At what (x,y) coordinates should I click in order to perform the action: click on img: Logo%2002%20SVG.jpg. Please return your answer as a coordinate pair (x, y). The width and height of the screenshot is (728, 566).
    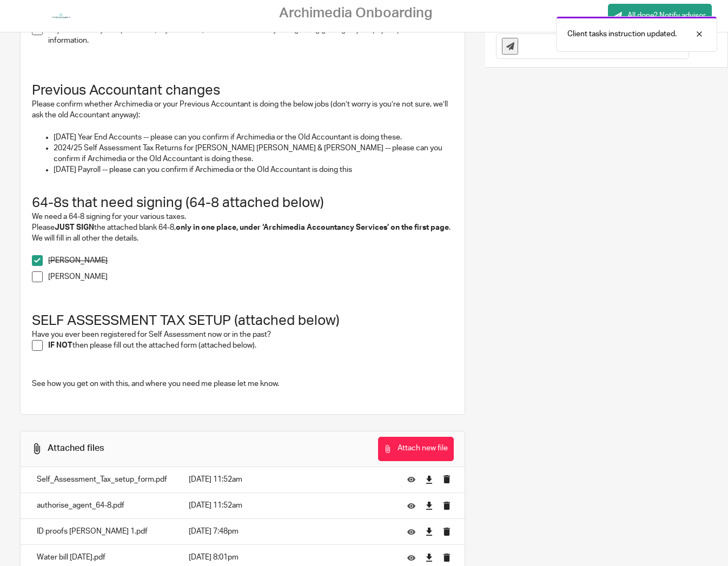
    Looking at the image, I should click on (60, 16).